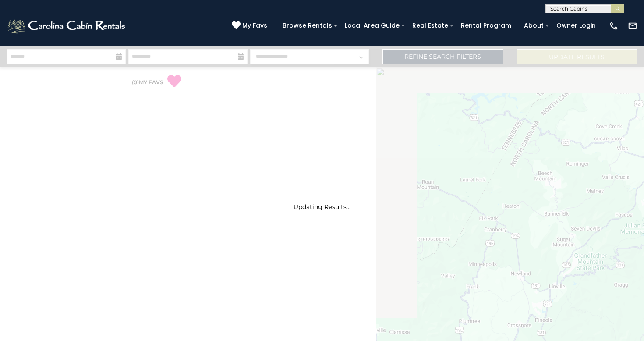 The height and width of the screenshot is (341, 644). What do you see at coordinates (254, 25) in the screenshot?
I see `span: My Favs` at bounding box center [254, 25].